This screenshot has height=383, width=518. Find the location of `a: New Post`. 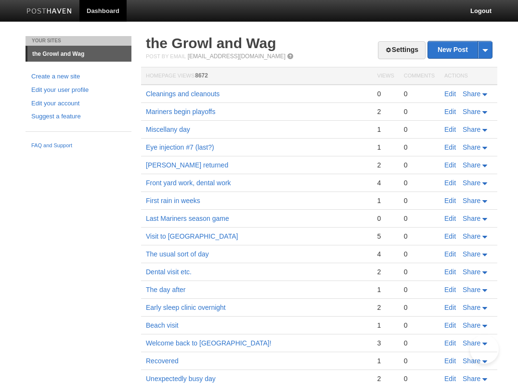

a: New Post is located at coordinates (459, 50).